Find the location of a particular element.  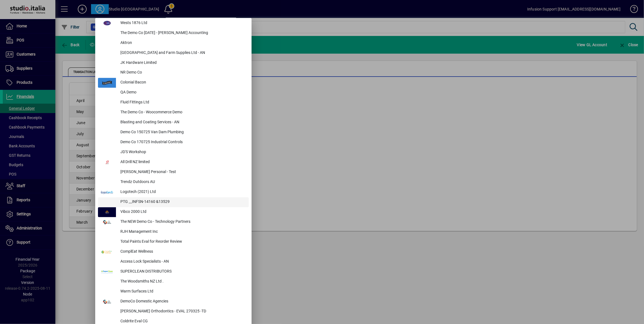

button: SUPERCLEAN DISTRIBUTORS is located at coordinates (173, 272).